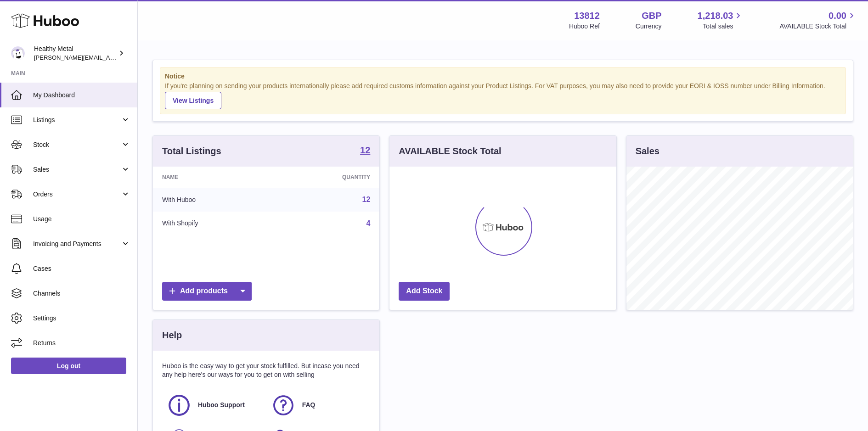 This screenshot has height=431, width=868. I want to click on h3: AVAILABLE Stock Total, so click(450, 151).